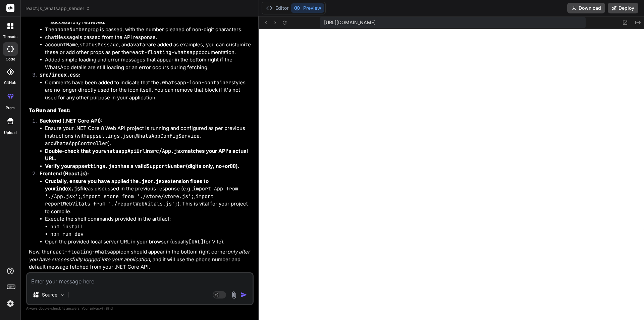  What do you see at coordinates (96, 308) in the screenshot?
I see `span: privacy` at bounding box center [96, 308].